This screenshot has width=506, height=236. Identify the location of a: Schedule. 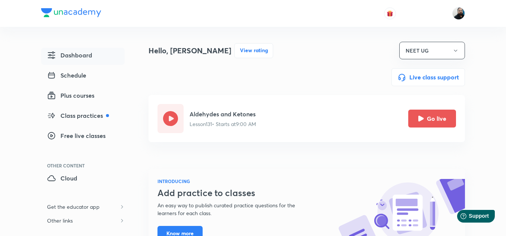
(83, 77).